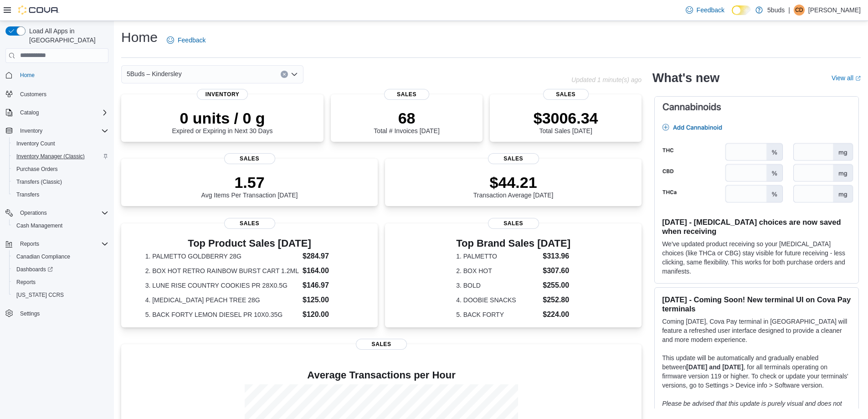 This screenshot has width=868, height=419. What do you see at coordinates (26, 282) in the screenshot?
I see `a: Reports` at bounding box center [26, 282].